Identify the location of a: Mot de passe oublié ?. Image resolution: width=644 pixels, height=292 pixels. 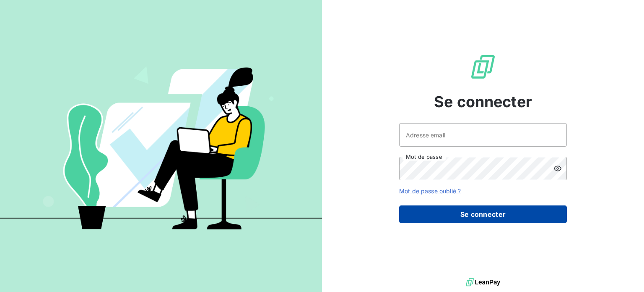
(430, 191).